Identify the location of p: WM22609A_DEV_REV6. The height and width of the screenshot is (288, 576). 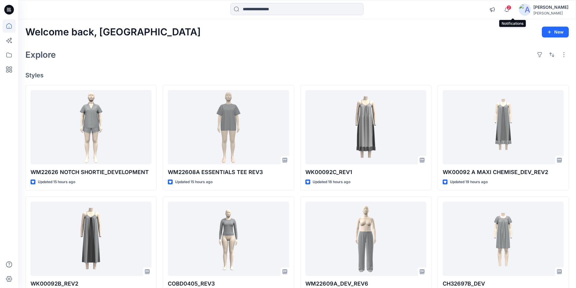
(366, 284).